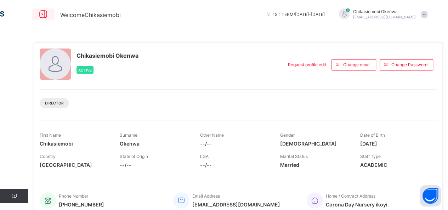 This screenshot has height=210, width=448. Describe the element at coordinates (430, 196) in the screenshot. I see `button: Open asap` at that location.